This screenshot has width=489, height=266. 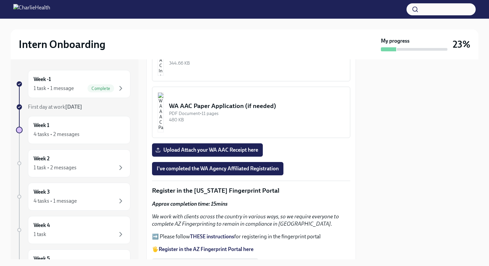 What do you see at coordinates (257, 106) in the screenshot?
I see `div: WA AAC Paper Application (if needed)` at bounding box center [257, 106].